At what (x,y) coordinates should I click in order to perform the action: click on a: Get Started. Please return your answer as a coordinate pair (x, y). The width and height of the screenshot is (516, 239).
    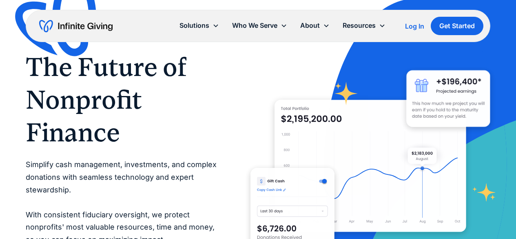
    Looking at the image, I should click on (457, 26).